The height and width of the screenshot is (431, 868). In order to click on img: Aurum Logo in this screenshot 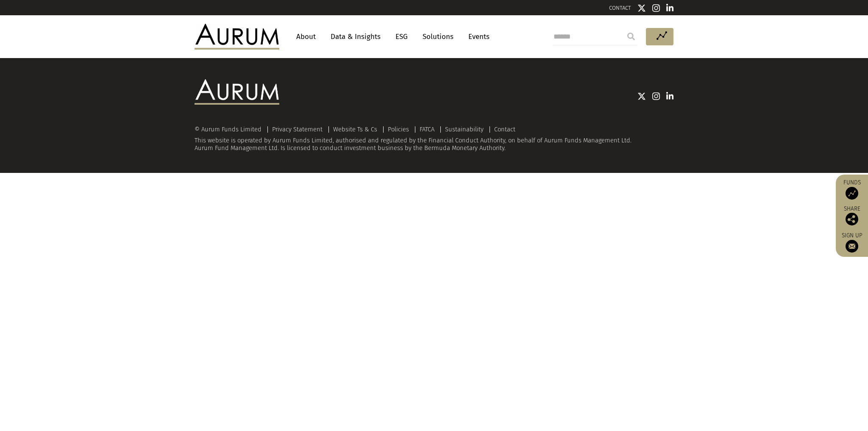, I will do `click(237, 92)`.